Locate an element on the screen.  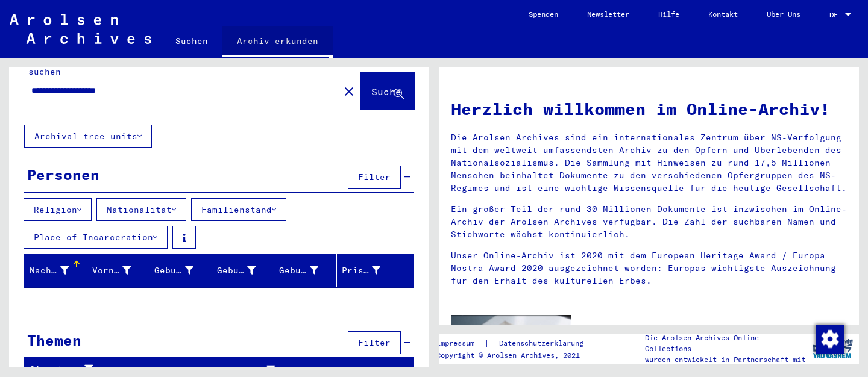
p: Ein großer Teil der rund 30 Millionen Dokumente ist inzwischen im Online-Archiv der Arolsen Archi... is located at coordinates (649, 222).